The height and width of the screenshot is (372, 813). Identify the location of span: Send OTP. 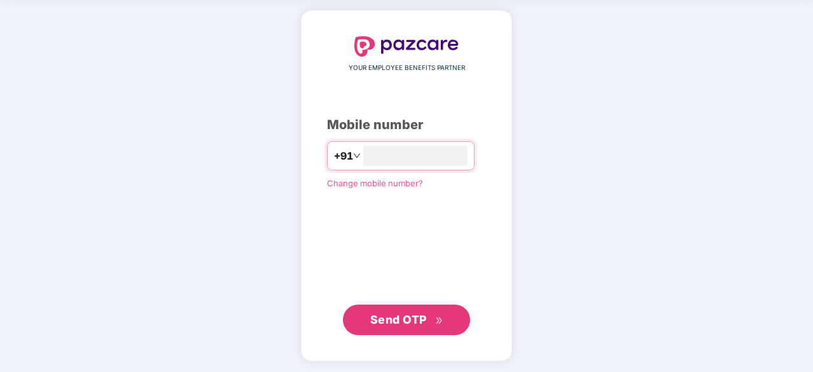
(398, 319).